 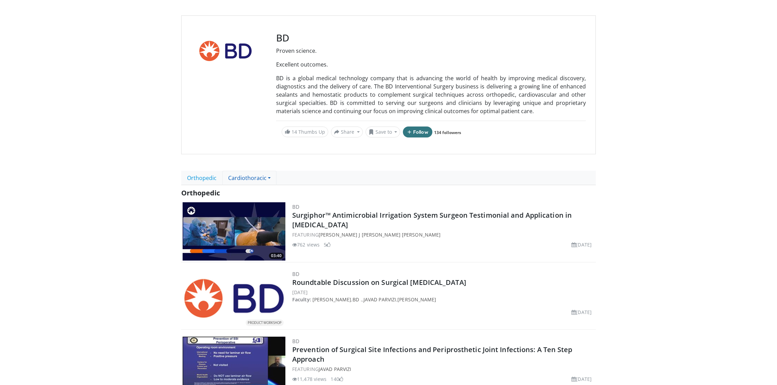 What do you see at coordinates (234, 298) in the screenshot?
I see `a: PRODUCT WORKSHOP` at bounding box center [234, 298].